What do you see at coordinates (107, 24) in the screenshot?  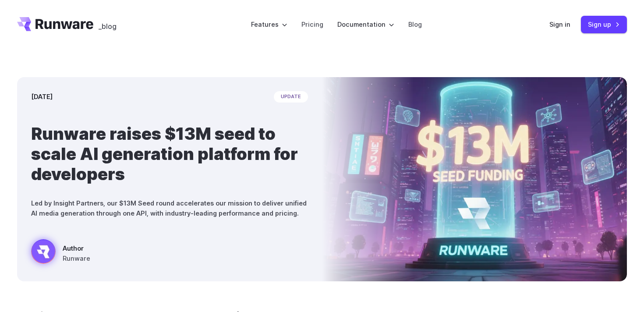 I see `a: _blog` at bounding box center [107, 24].